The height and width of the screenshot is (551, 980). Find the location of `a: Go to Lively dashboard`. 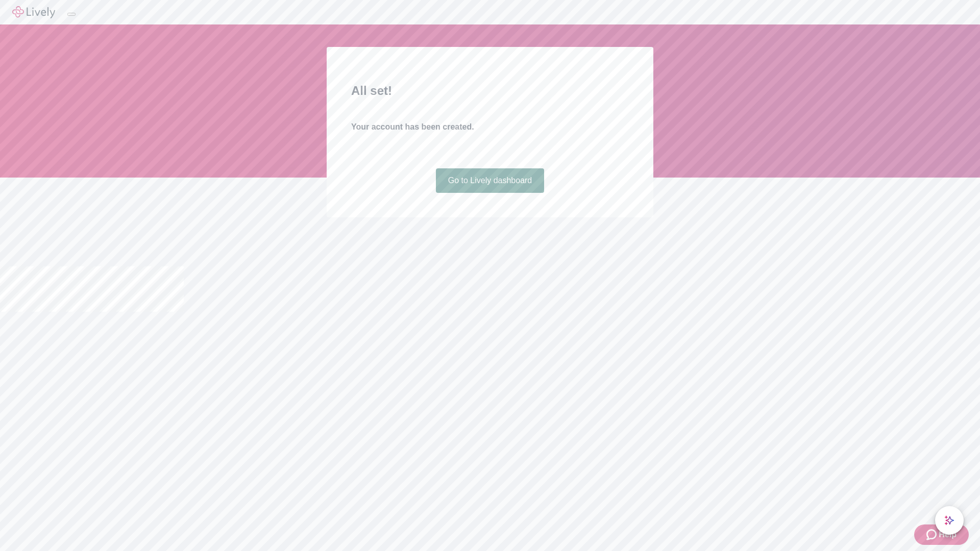

a: Go to Lively dashboard is located at coordinates (490, 180).